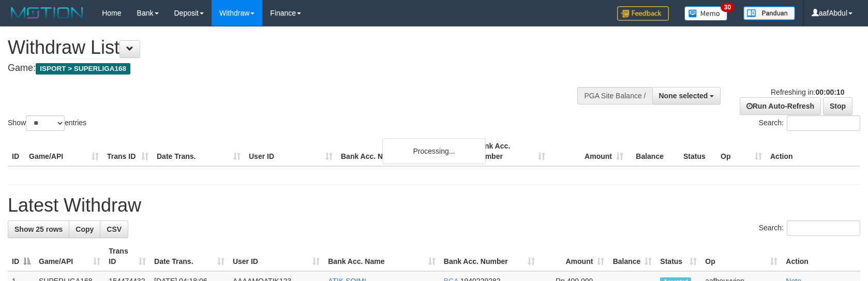  What do you see at coordinates (21, 256) in the screenshot?
I see `th: ID: activate to sort column descending` at bounding box center [21, 256].